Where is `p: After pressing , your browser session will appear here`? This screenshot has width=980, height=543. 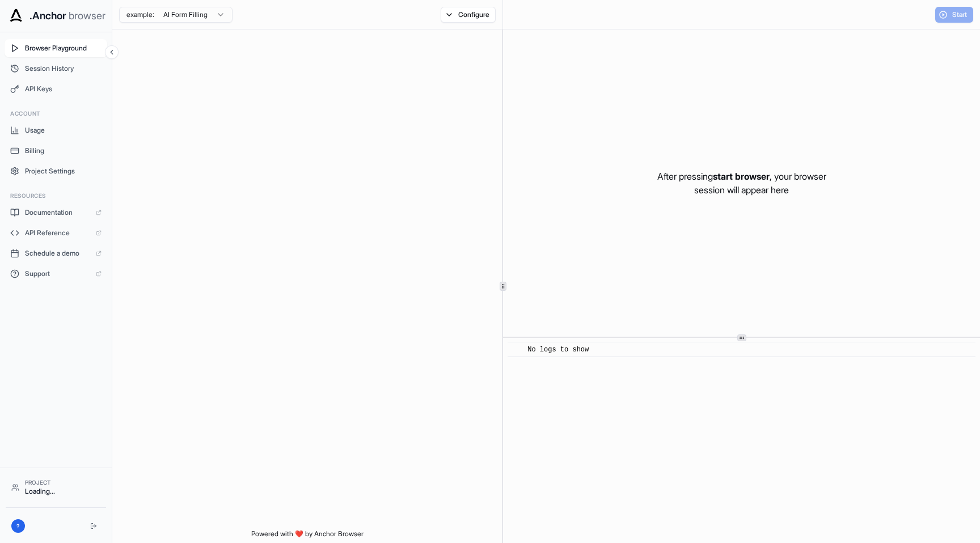
p: After pressing , your browser session will appear here is located at coordinates (742, 183).